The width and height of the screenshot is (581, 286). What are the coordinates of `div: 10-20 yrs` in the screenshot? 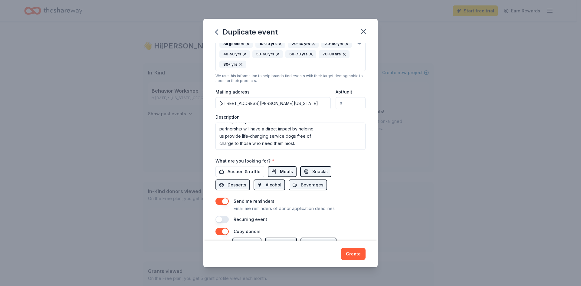 It's located at (270, 44).